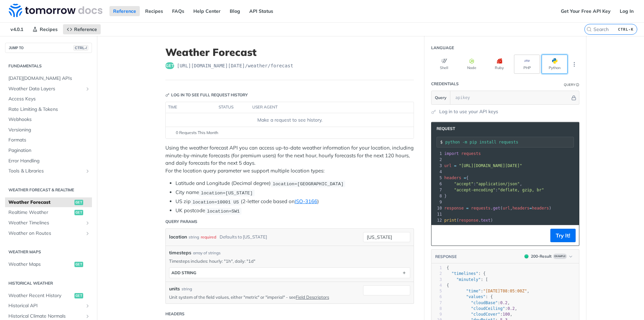 Image resolution: width=644 pixels, height=320 pixels. Describe the element at coordinates (125, 11) in the screenshot. I see `a: Reference` at that location.